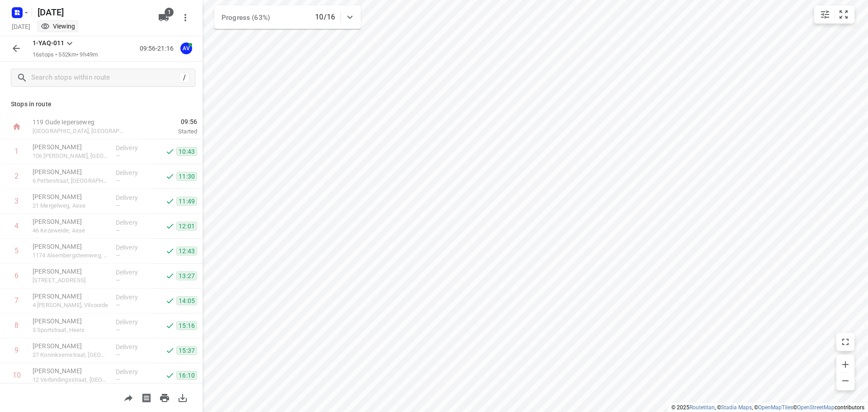 This screenshot has width=868, height=412. Describe the element at coordinates (702, 407) in the screenshot. I see `a: Routetitan` at that location.